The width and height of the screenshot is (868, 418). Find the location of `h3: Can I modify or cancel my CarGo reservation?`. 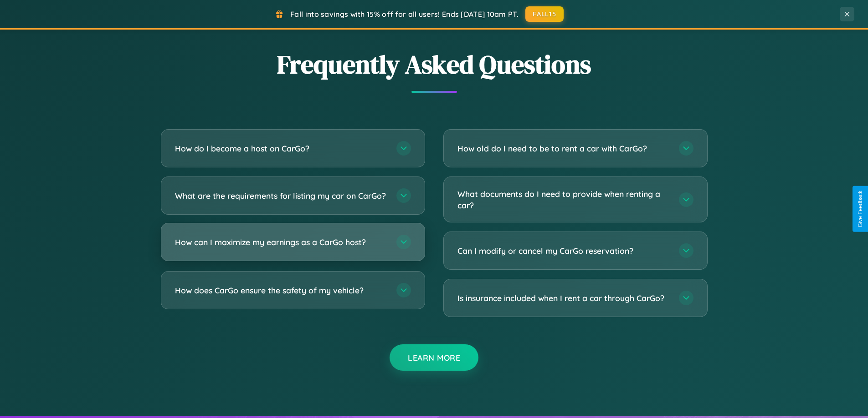

h3: Can I modify or cancel my CarGo reservation? is located at coordinates (563, 251).